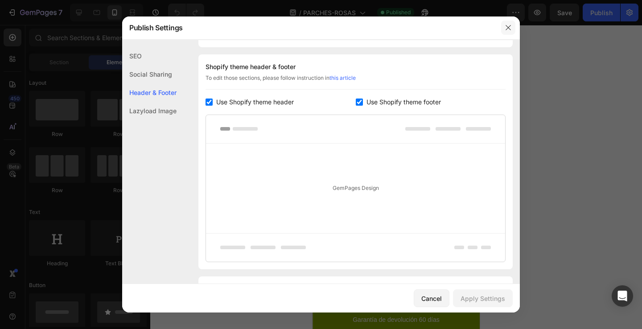  Describe the element at coordinates (431, 298) in the screenshot. I see `div: Cancel` at that location.